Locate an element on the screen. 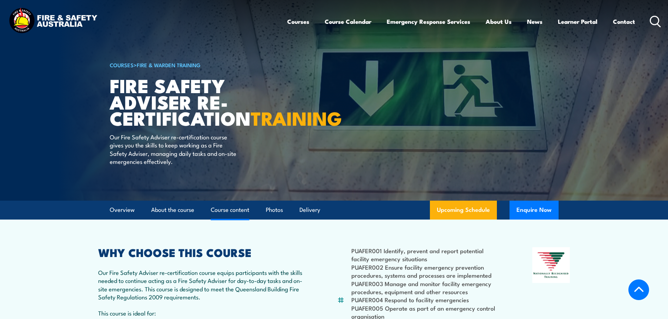 The image size is (668, 319). strong: TRAINING is located at coordinates (296, 117).